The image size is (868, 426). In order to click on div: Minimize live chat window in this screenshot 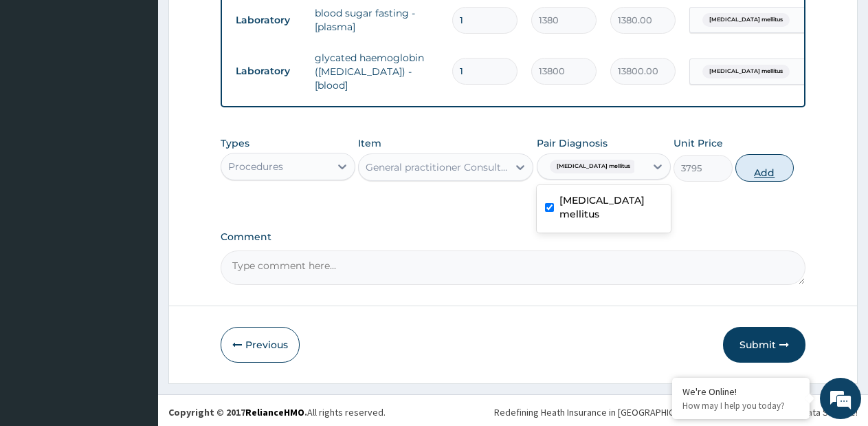, I will do `click(242, 23)`.